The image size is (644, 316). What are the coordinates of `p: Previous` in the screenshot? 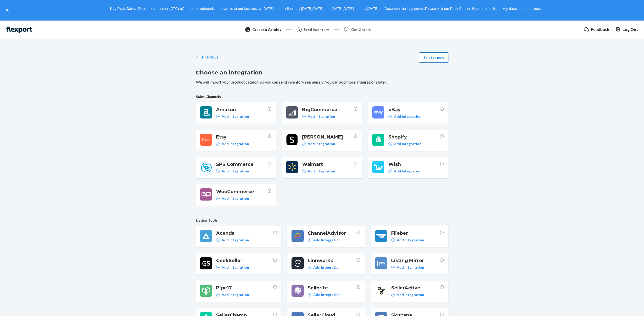 It's located at (211, 57).